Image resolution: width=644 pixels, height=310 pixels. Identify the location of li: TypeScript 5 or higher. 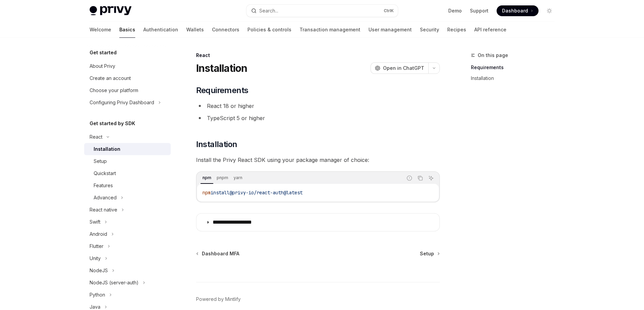
(318, 118).